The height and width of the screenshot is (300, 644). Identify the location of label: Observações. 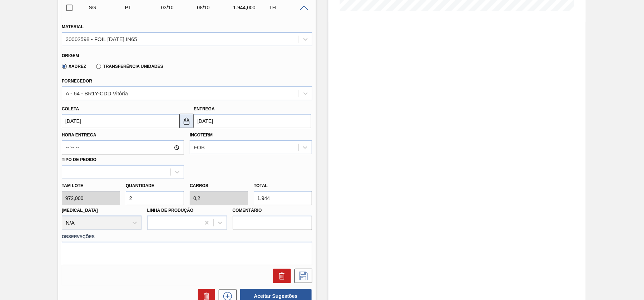
(187, 237).